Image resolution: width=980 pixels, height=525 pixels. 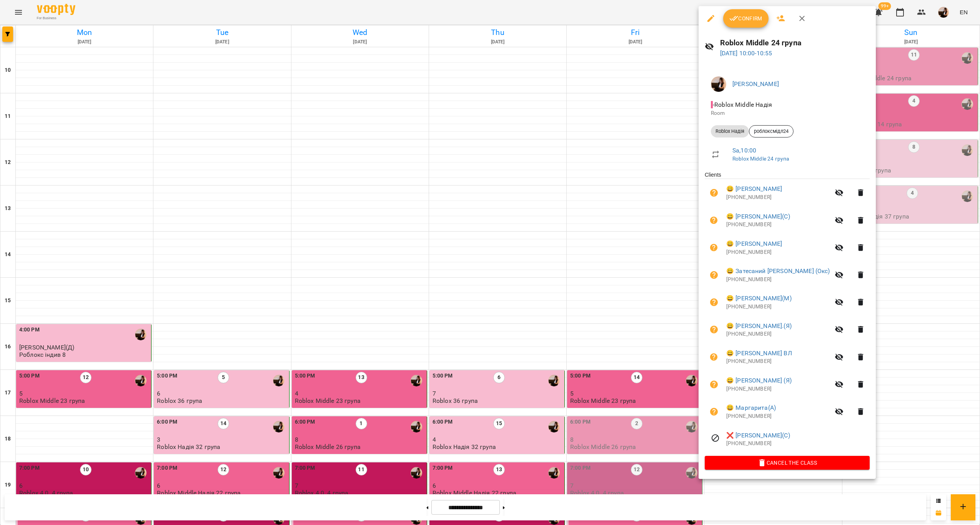 I want to click on ul: Clients, so click(x=787, y=313).